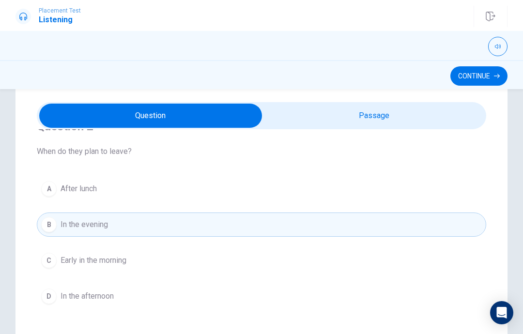 Image resolution: width=523 pixels, height=334 pixels. What do you see at coordinates (49, 260) in the screenshot?
I see `div: C` at bounding box center [49, 260].